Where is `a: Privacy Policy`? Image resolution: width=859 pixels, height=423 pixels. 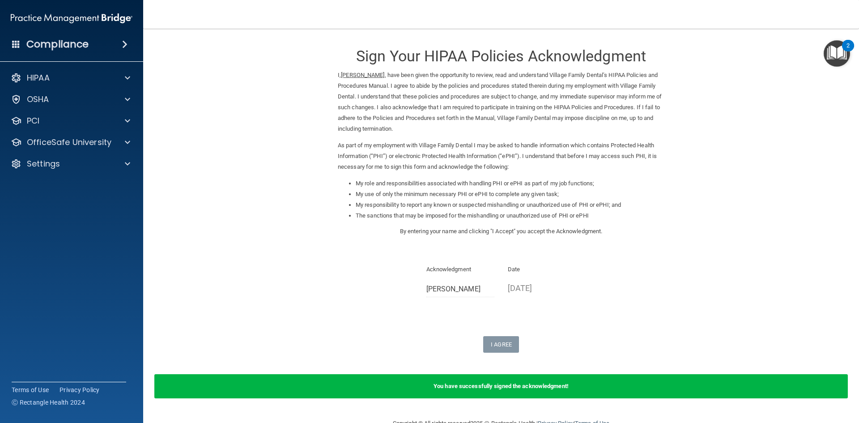 a: Privacy Policy is located at coordinates (80, 390).